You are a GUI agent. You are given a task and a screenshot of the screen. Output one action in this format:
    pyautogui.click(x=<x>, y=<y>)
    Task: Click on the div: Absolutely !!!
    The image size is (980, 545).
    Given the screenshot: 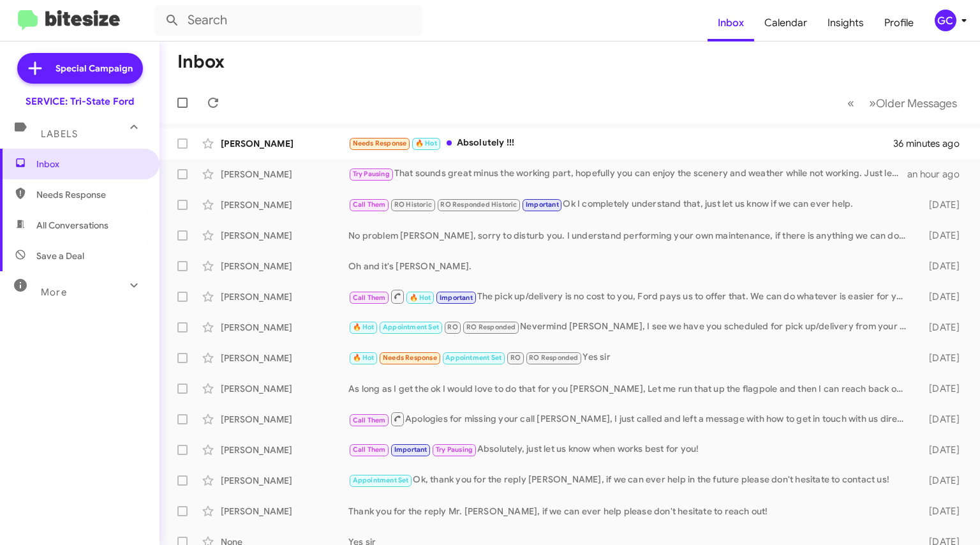 What is the action you would take?
    pyautogui.click(x=621, y=143)
    